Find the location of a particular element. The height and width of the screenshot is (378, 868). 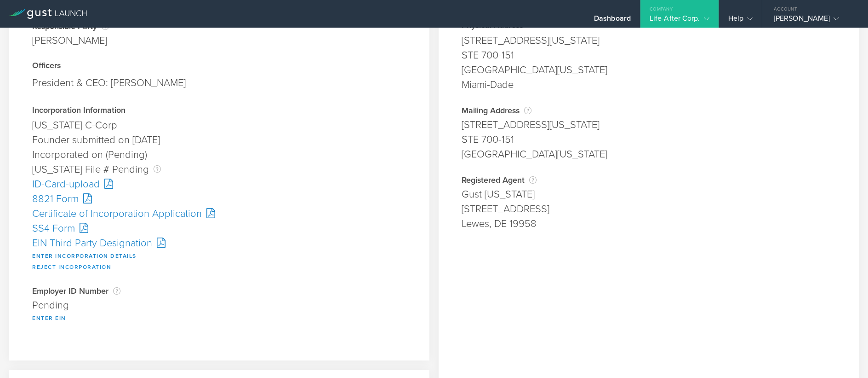

div: Mailing Address is located at coordinates (649, 111).